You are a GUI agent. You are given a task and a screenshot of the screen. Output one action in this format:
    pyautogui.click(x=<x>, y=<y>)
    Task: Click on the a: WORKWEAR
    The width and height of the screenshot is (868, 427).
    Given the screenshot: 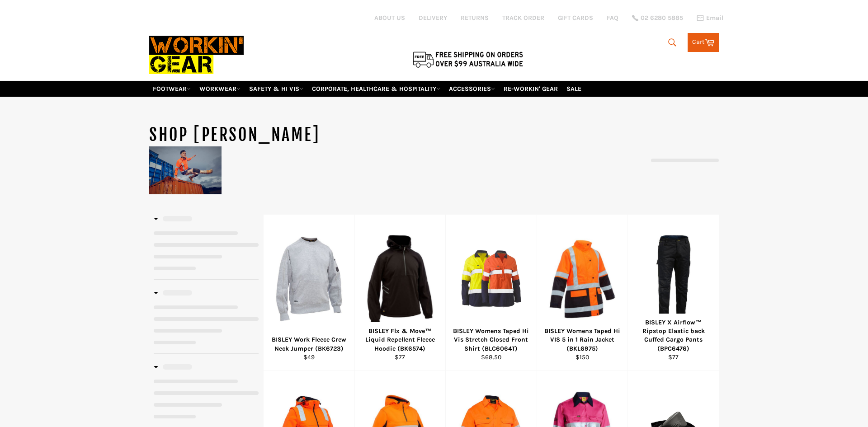 What is the action you would take?
    pyautogui.click(x=220, y=89)
    